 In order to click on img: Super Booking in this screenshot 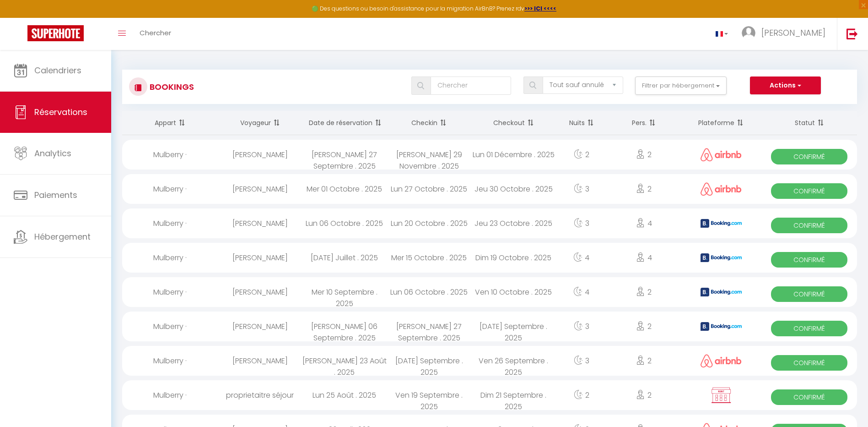, I will do `click(55, 33)`.